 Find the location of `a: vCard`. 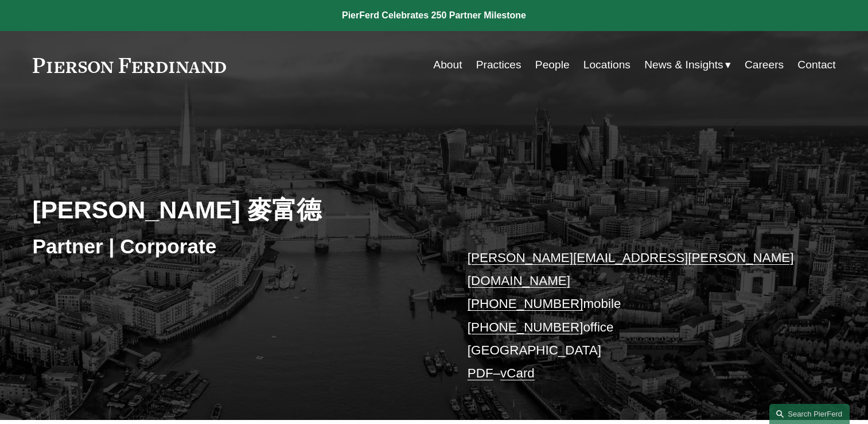

a: vCard is located at coordinates (518, 373).